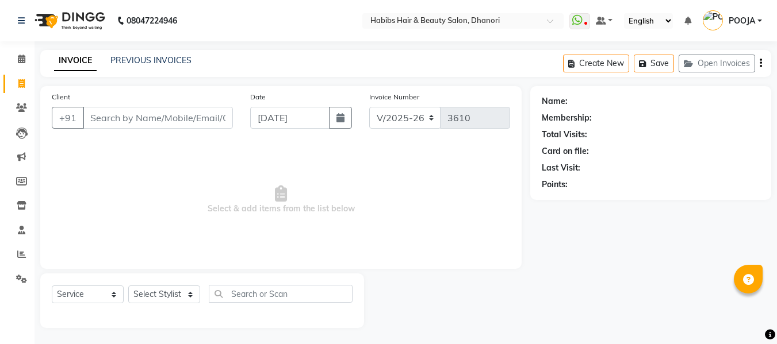 Image resolution: width=777 pixels, height=344 pixels. I want to click on img: POOJA, so click(712, 20).